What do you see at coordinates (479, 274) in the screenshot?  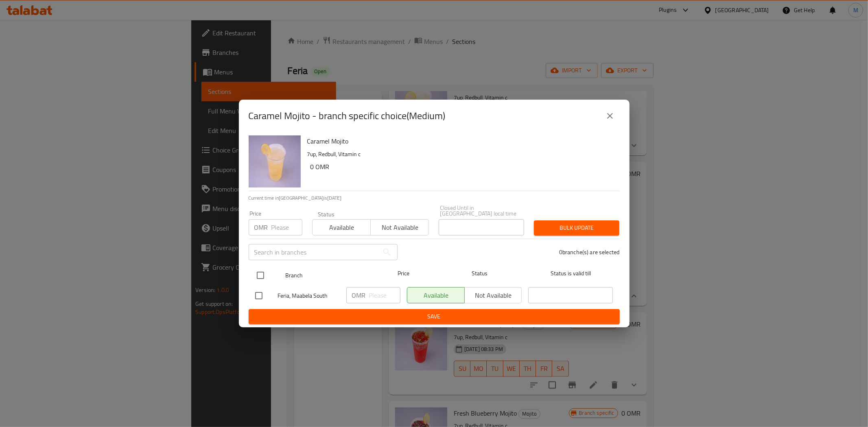 I see `span: Status` at bounding box center [479, 274].